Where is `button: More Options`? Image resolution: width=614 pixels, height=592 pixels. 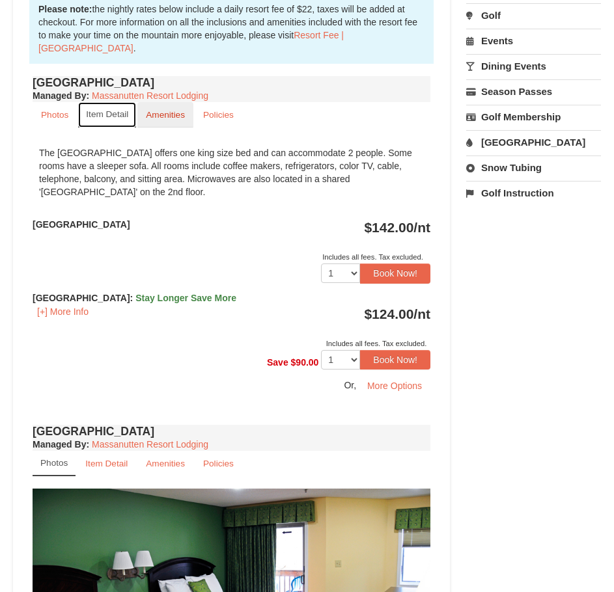 button: More Options is located at coordinates (395, 386).